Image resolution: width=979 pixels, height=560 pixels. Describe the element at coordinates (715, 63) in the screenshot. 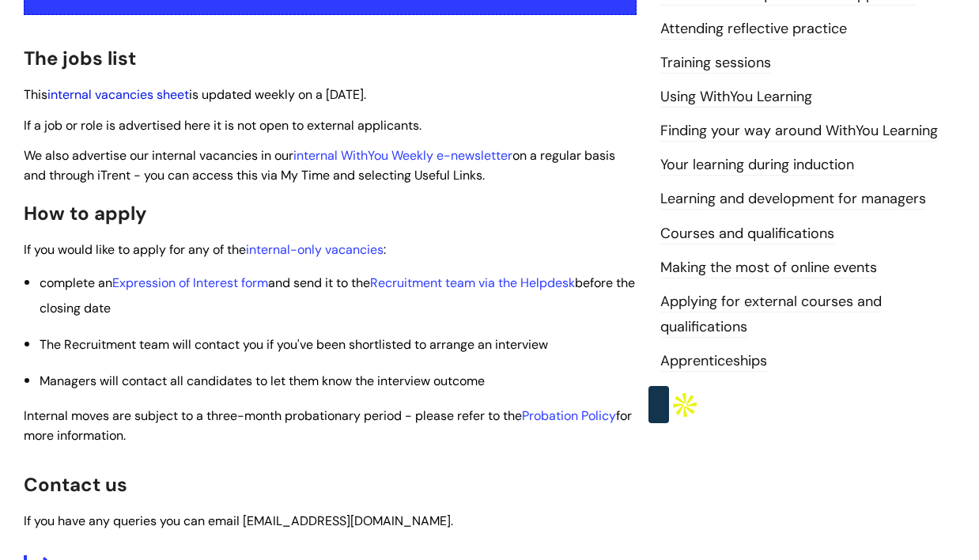

I see `a: Training sessions` at that location.